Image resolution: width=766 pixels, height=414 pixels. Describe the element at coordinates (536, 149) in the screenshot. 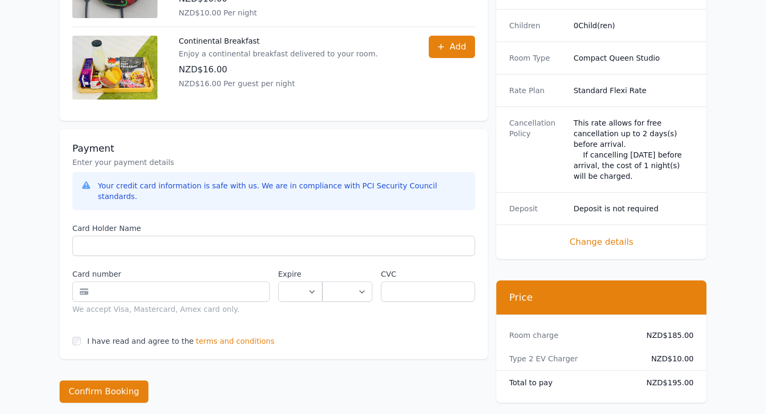

I see `dt: Cancellation Policy` at that location.